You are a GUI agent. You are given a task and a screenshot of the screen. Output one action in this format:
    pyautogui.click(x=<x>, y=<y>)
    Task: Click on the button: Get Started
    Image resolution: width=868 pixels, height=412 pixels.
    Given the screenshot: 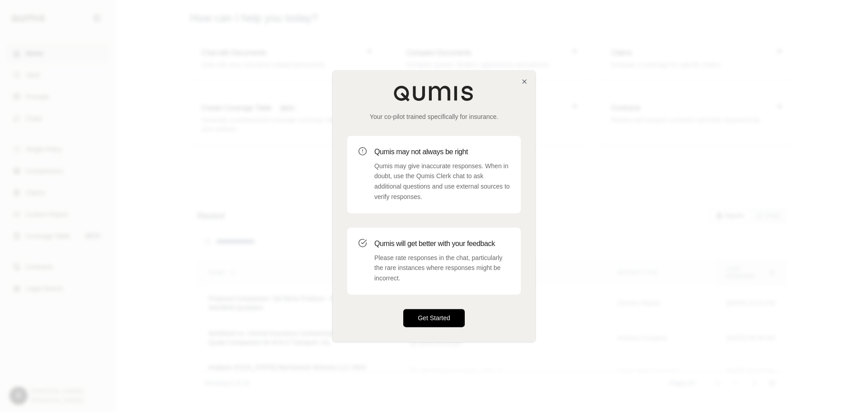 What is the action you would take?
    pyautogui.click(x=434, y=318)
    